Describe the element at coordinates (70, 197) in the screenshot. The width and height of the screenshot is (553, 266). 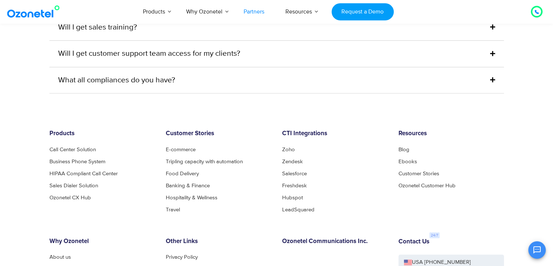
I see `a: Ozonetel CX Hub` at that location.